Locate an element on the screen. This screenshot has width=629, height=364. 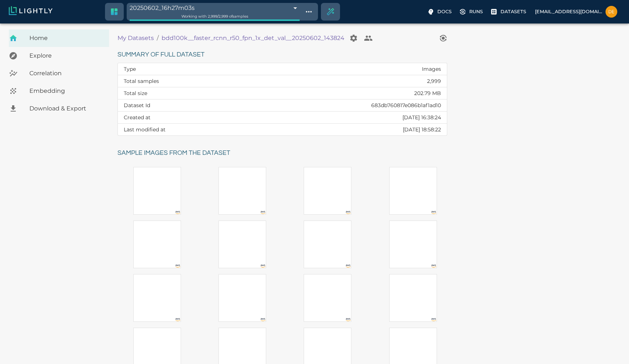
span: Embedding is located at coordinates (66, 91).